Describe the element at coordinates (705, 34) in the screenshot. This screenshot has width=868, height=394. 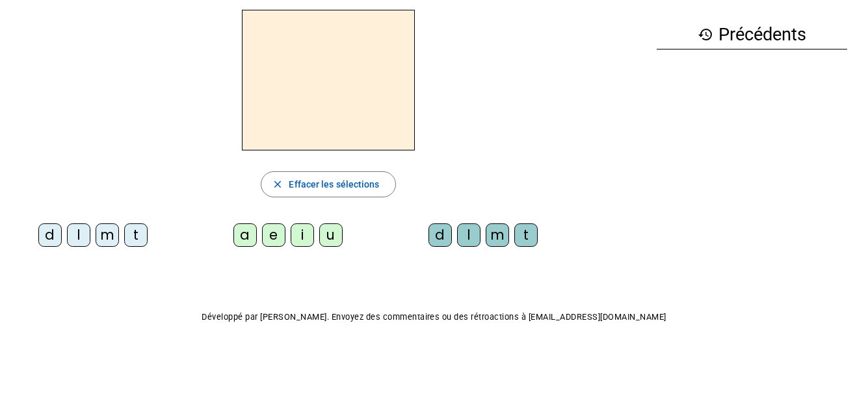
I see `mat-icon: history` at that location.